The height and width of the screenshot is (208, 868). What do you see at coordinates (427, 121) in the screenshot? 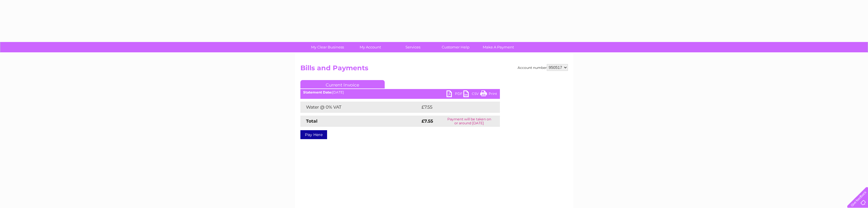
I see `strong: £7.55` at bounding box center [427, 121].